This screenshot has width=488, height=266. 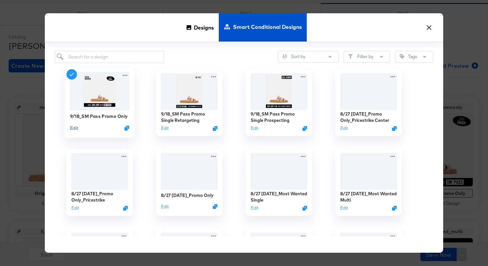 I want to click on input: Search for a design, so click(x=109, y=57).